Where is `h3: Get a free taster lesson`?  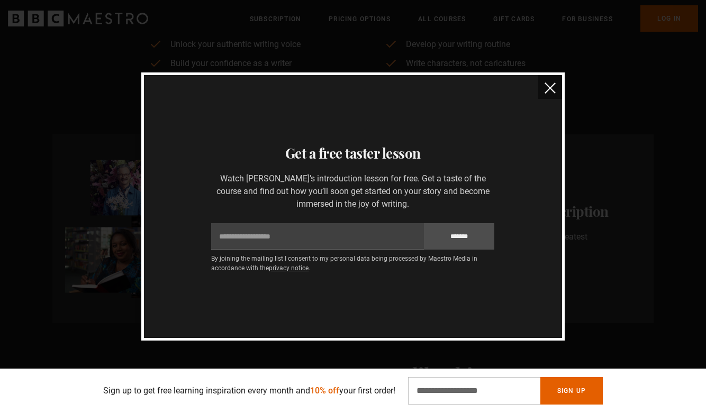
h3: Get a free taster lesson is located at coordinates (353, 153).